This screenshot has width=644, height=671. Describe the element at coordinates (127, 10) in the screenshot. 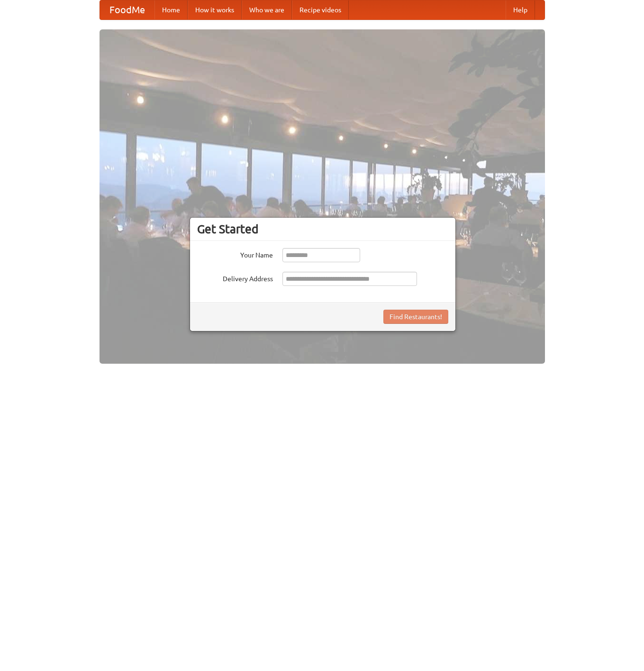

I see `a: FoodMe` at that location.